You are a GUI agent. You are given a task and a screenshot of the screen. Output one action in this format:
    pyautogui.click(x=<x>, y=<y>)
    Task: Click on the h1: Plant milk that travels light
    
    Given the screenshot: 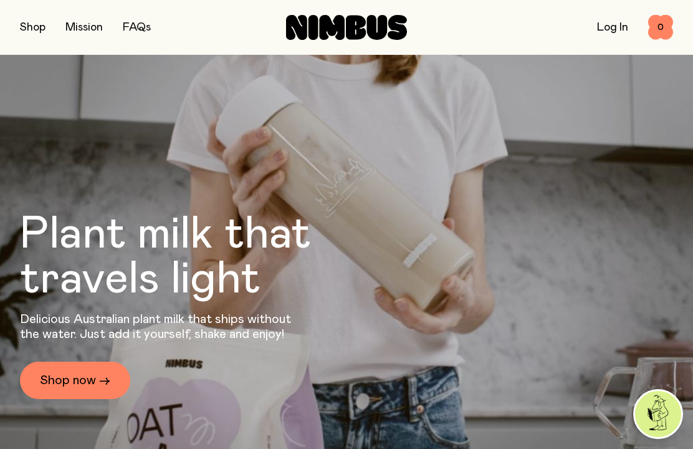 What is the action you would take?
    pyautogui.click(x=199, y=257)
    